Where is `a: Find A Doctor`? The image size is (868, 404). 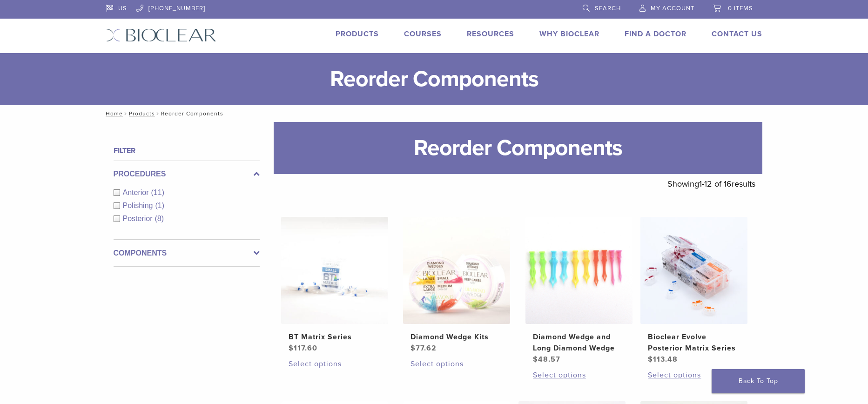 a: Find A Doctor is located at coordinates (655, 34).